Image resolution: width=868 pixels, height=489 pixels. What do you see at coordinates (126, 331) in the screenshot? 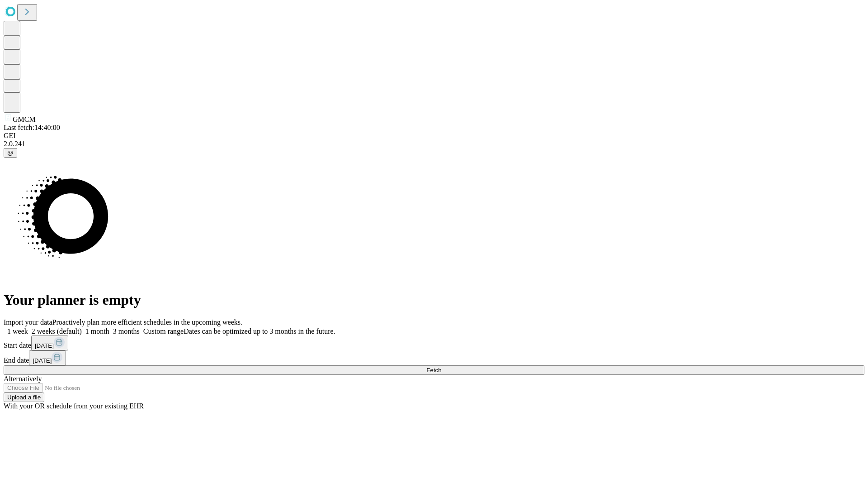
I see `span: 3 months` at bounding box center [126, 331].